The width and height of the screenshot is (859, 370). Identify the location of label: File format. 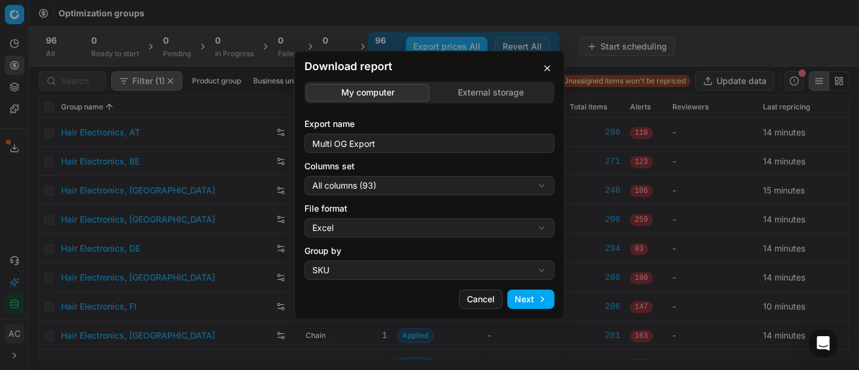
(429, 208).